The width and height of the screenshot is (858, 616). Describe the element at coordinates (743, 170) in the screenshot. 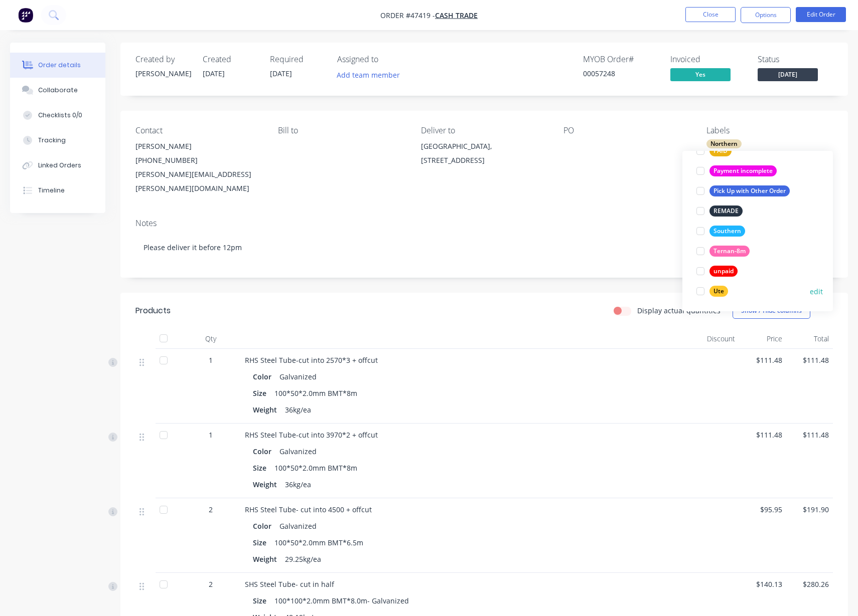

I see `div: Payment incomplete` at that location.